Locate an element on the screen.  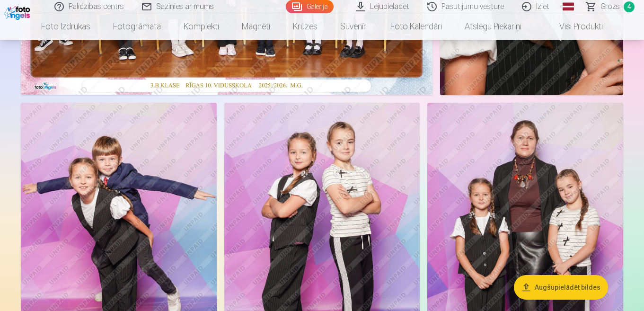
a: Foto kalendāri is located at coordinates (416, 26).